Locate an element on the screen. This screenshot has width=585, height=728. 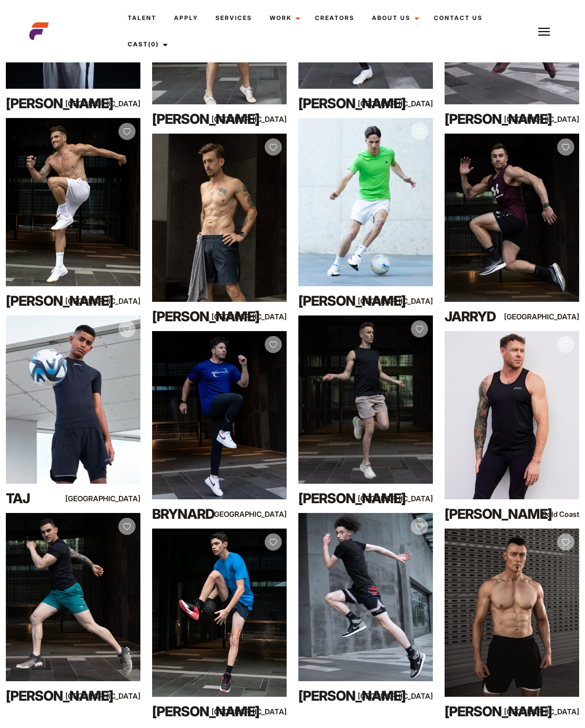
a: About Us is located at coordinates (394, 18).